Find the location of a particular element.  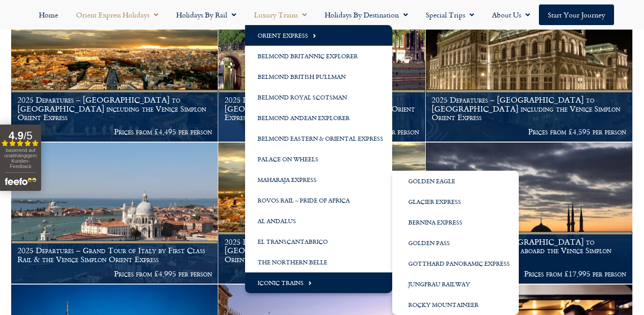

a: Palace on Wheels is located at coordinates (319, 159).